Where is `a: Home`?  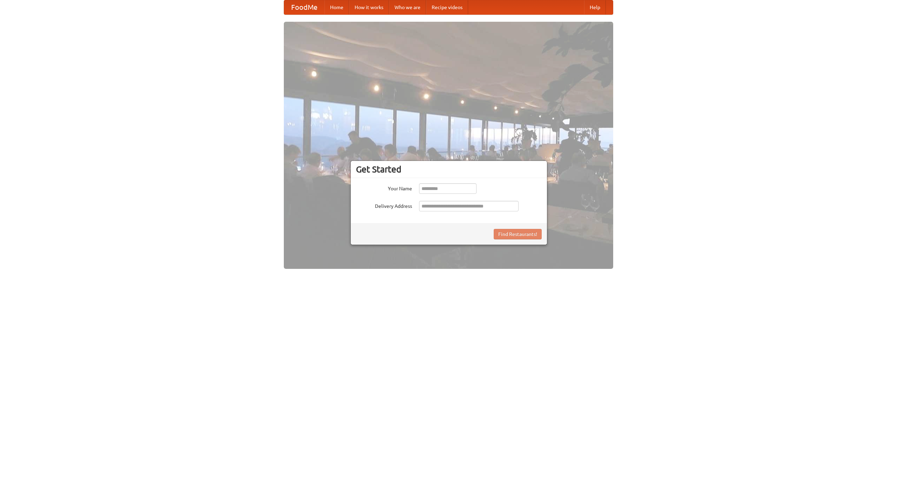
a: Home is located at coordinates (337, 7).